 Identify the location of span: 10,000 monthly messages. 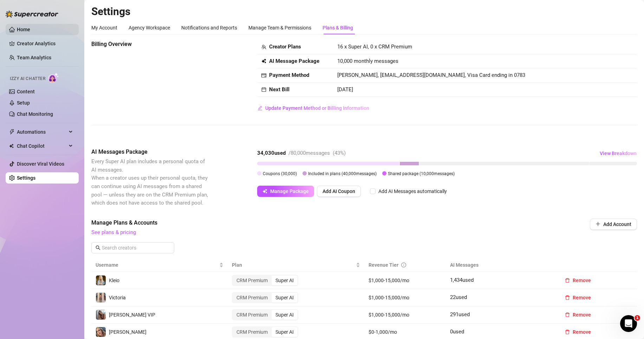
(368, 61).